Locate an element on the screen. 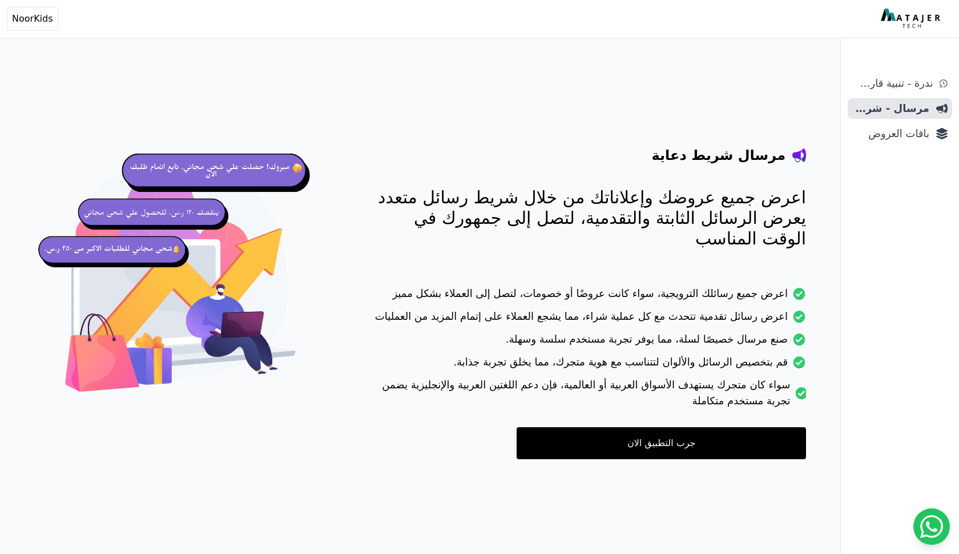 This screenshot has height=554, width=959. button: NoorKids is located at coordinates (33, 19).